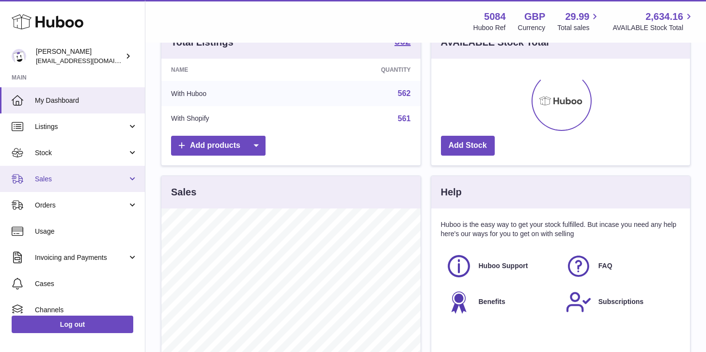 This screenshot has height=352, width=706. What do you see at coordinates (492, 301) in the screenshot?
I see `span: Benefits` at bounding box center [492, 301].